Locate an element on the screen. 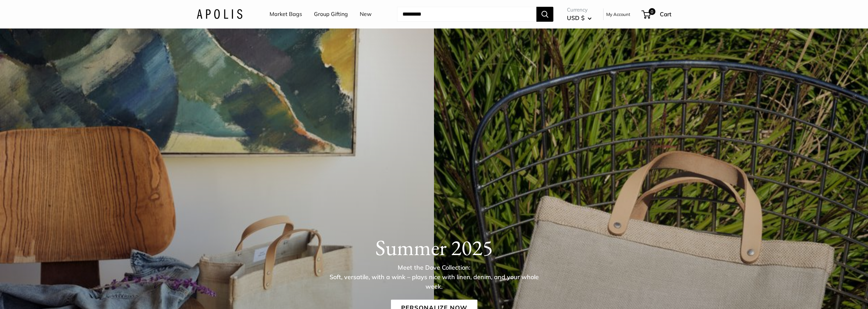 The image size is (868, 309). button: USD $ is located at coordinates (579, 18).